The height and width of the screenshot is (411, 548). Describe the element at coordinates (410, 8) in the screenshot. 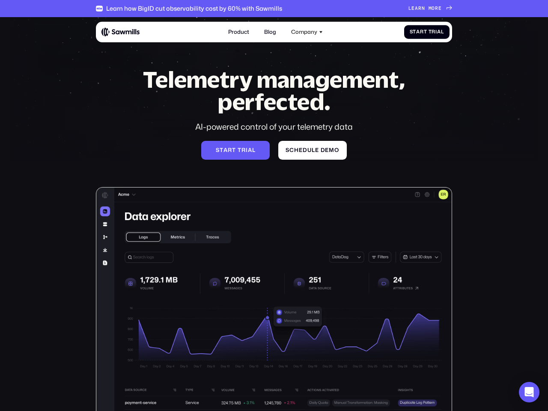

I see `span: L` at that location.